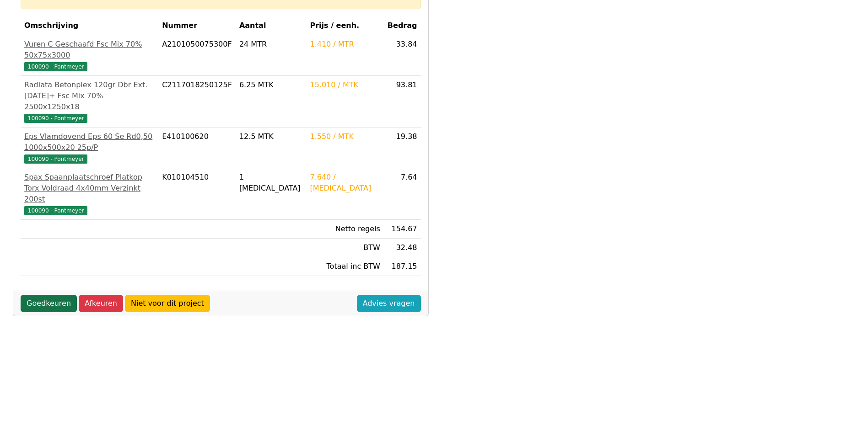 This screenshot has width=868, height=436. What do you see at coordinates (402, 266) in the screenshot?
I see `td: 187.15` at bounding box center [402, 266].